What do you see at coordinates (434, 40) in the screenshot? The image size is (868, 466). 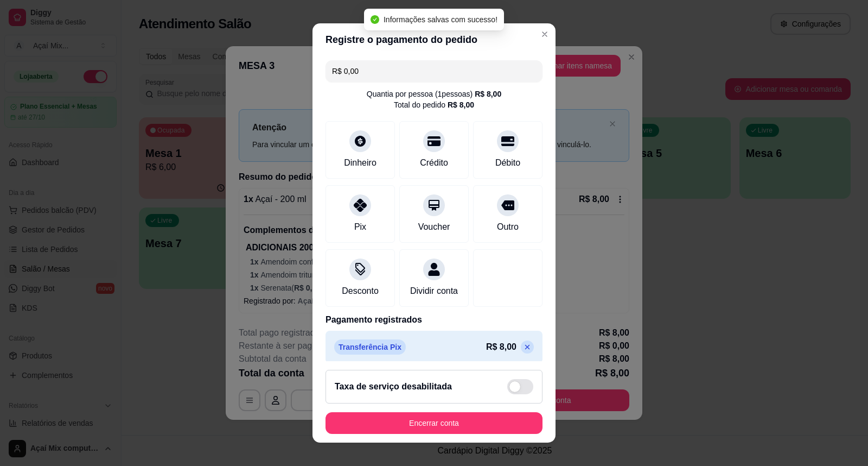 I see `header: Registre o pagamento do pedido` at bounding box center [434, 40].